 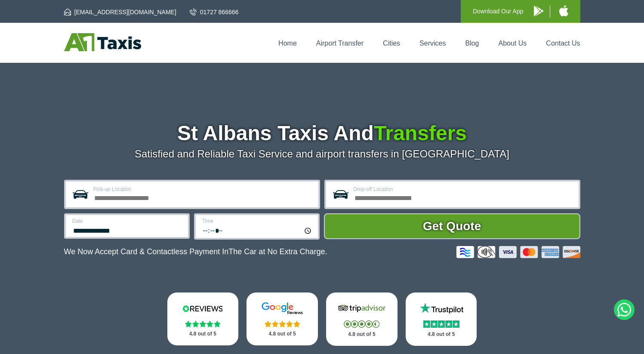 I want to click on a: Cities, so click(x=391, y=43).